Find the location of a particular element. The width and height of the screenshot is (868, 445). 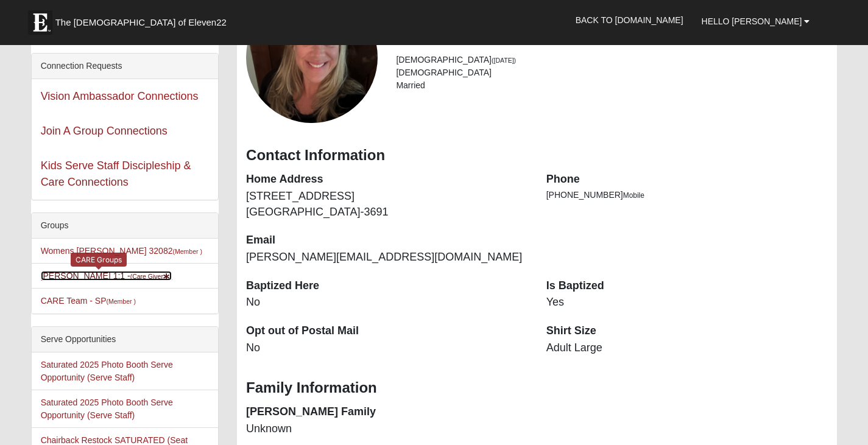

dt: Opt out of Postal Mail is located at coordinates (387, 331).